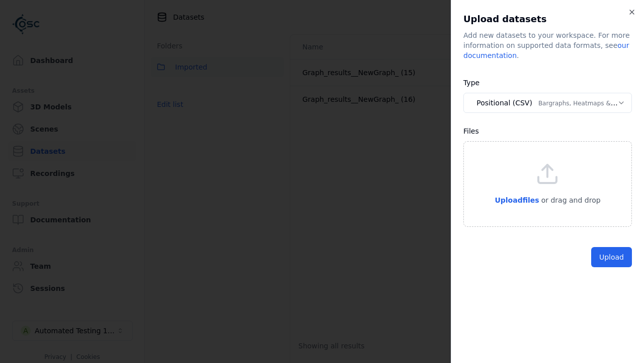  What do you see at coordinates (571, 200) in the screenshot?
I see `p: or drag and drop` at bounding box center [571, 200].